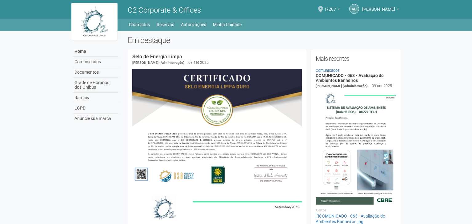  Describe the element at coordinates (227, 25) in the screenshot. I see `a: Minha Unidade` at that location.